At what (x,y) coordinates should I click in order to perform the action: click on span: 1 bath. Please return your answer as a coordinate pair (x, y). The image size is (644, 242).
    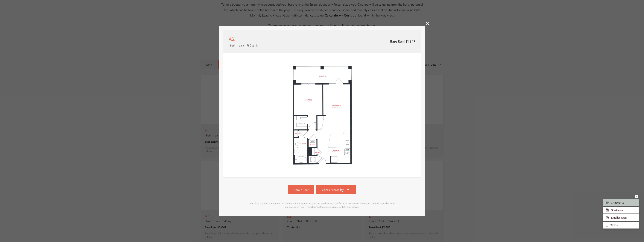
    Looking at the image, I should click on (240, 45).